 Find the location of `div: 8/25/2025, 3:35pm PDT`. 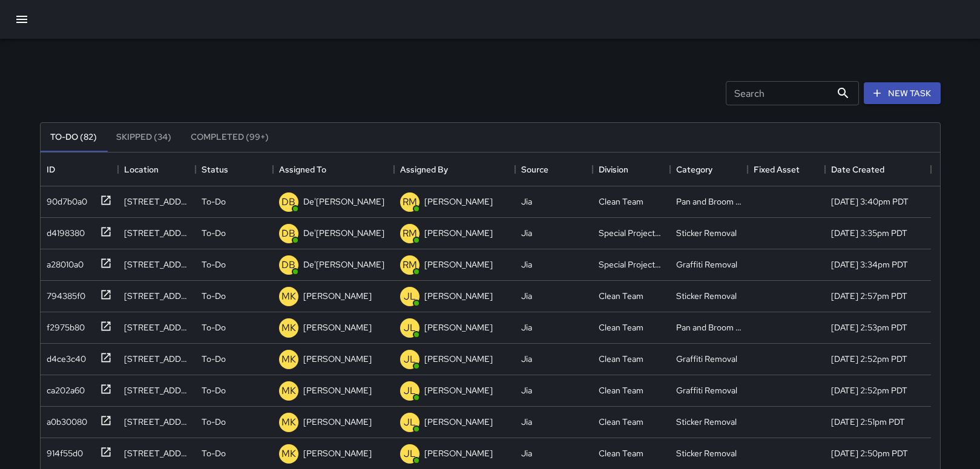

div: 8/25/2025, 3:35pm PDT is located at coordinates (869, 233).